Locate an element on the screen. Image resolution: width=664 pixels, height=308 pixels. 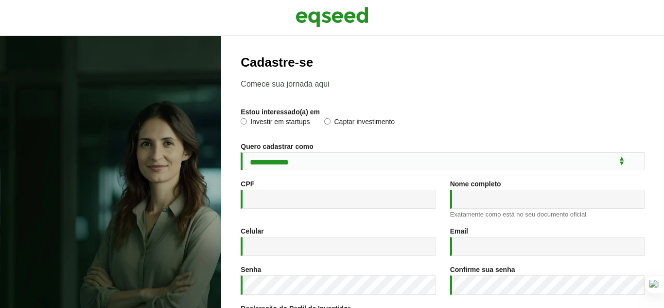
input: Captar investimento is located at coordinates (327, 121).